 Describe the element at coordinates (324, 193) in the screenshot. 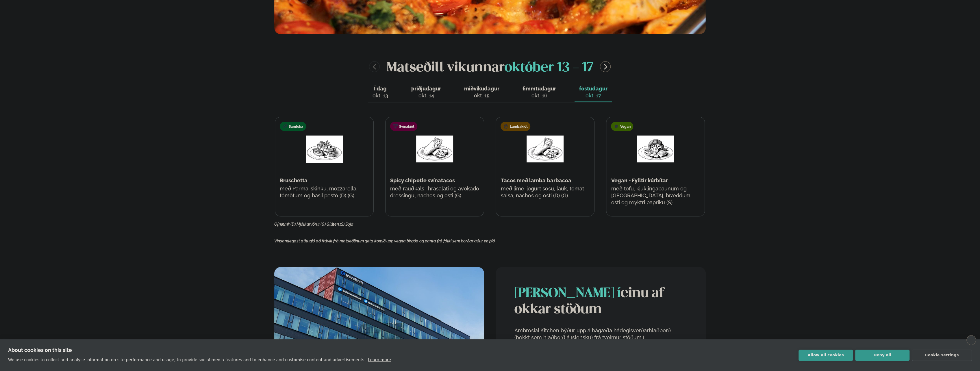

I see `p: með Parma-skinku, mozzarella, tómötum og basil pestó (D) (G)` at that location.